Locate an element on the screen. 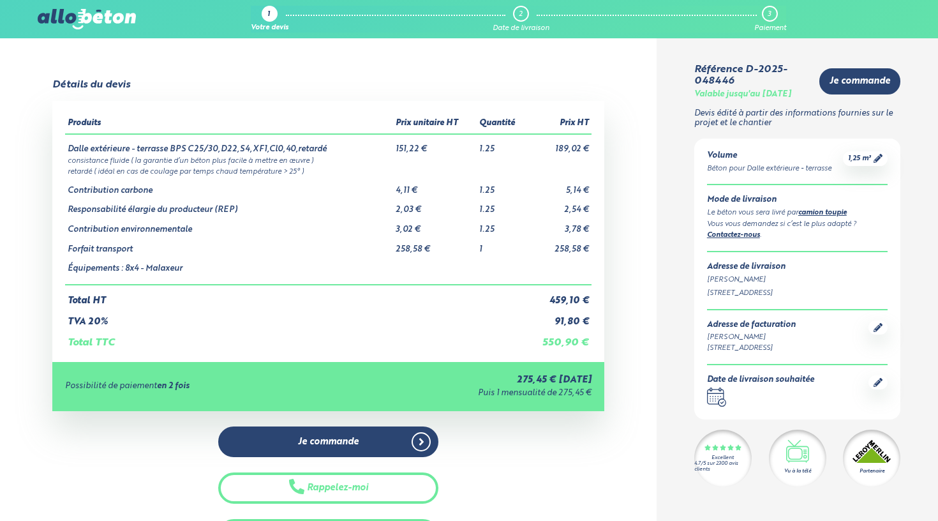 The image size is (938, 521). div: 4.7/5 sur 2300 avis clients is located at coordinates (723, 466).